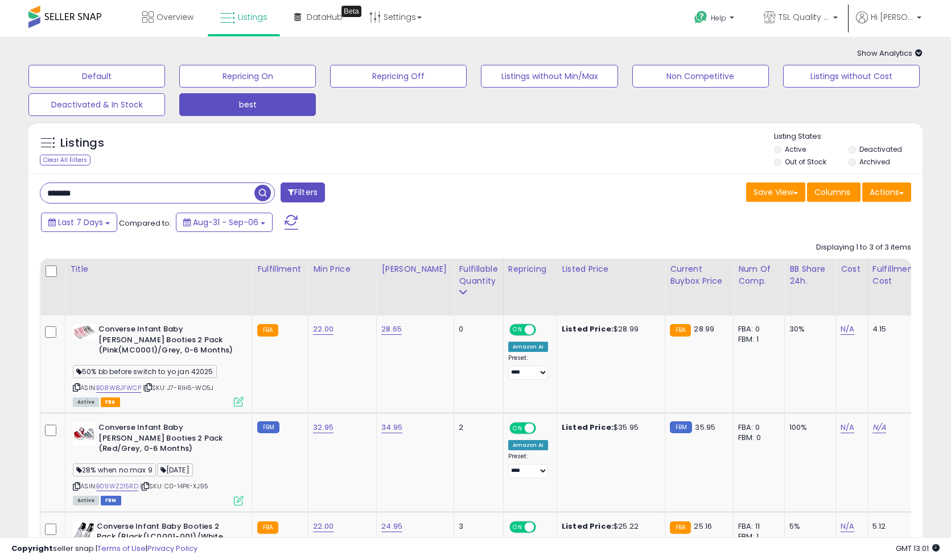 This screenshot has width=951, height=560. Describe the element at coordinates (809, 527) in the screenshot. I see `div: 5%` at that location.